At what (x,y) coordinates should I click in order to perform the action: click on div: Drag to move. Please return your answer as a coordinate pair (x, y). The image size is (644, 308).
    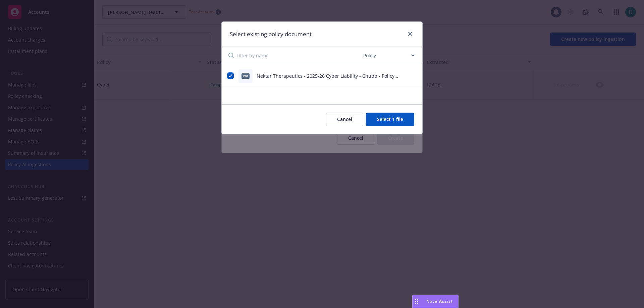
    Looking at the image, I should click on (417, 301).